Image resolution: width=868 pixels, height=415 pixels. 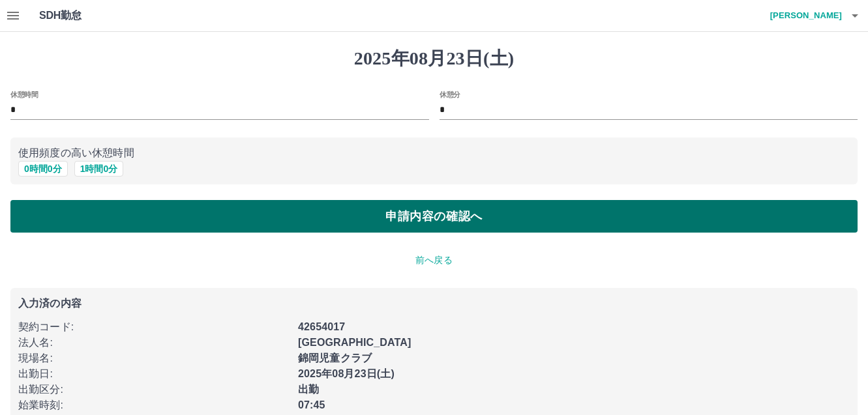 I want to click on b: 07:45, so click(x=312, y=404).